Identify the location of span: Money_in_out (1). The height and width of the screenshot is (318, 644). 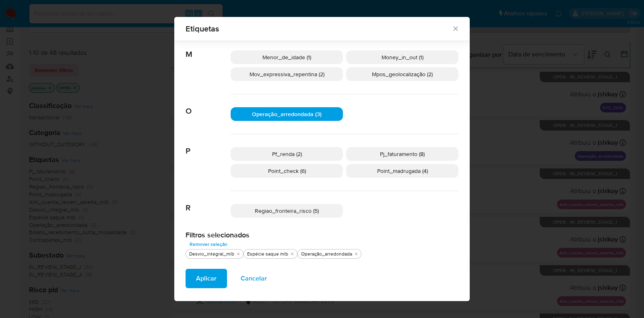
(403, 57).